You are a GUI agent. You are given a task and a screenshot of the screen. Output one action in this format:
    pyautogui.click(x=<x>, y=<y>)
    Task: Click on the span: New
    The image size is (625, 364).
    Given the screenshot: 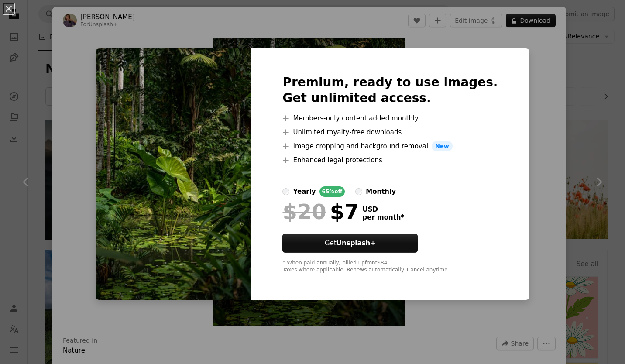 What is the action you would take?
    pyautogui.click(x=442, y=146)
    